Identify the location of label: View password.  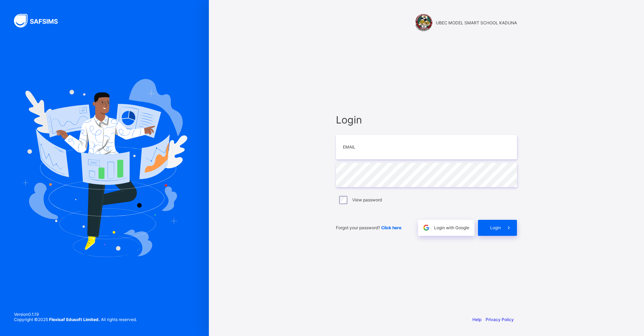
(367, 200).